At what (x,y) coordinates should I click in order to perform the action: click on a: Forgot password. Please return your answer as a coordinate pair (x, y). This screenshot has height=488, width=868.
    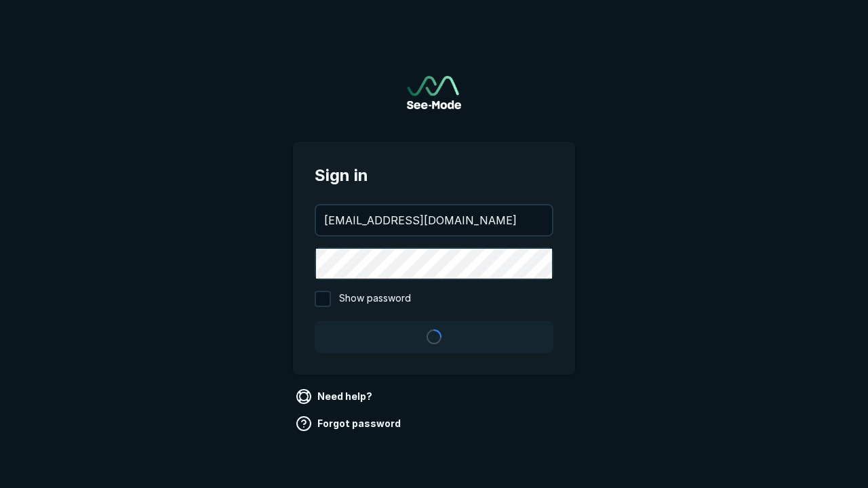
    Looking at the image, I should click on (349, 424).